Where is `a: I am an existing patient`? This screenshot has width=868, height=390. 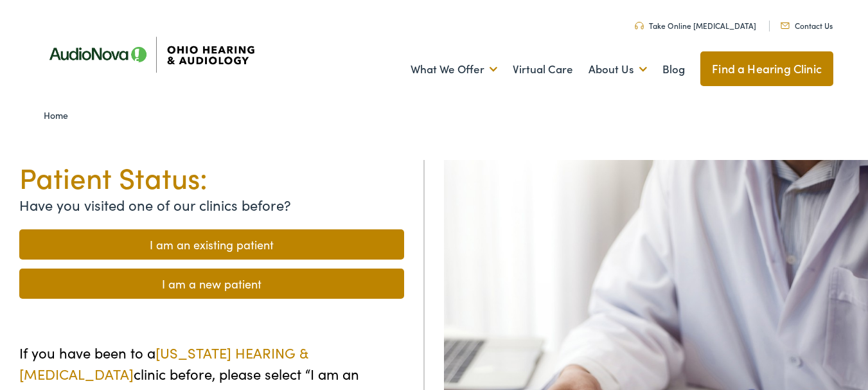 a: I am an existing patient is located at coordinates (211, 244).